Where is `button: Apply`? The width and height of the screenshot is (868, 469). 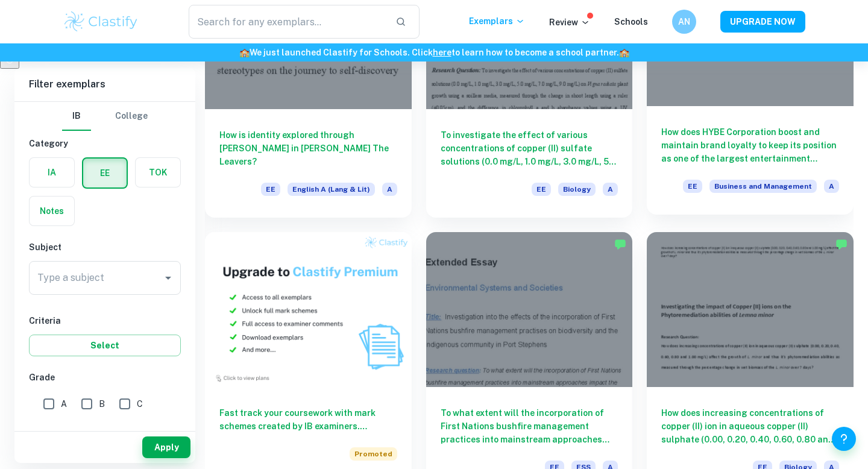 button: Apply is located at coordinates (166, 447).